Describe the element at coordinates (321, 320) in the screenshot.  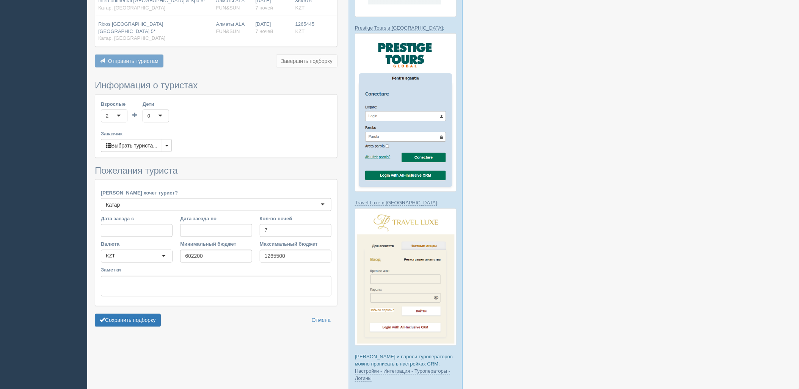
I see `a: Отмена` at that location.